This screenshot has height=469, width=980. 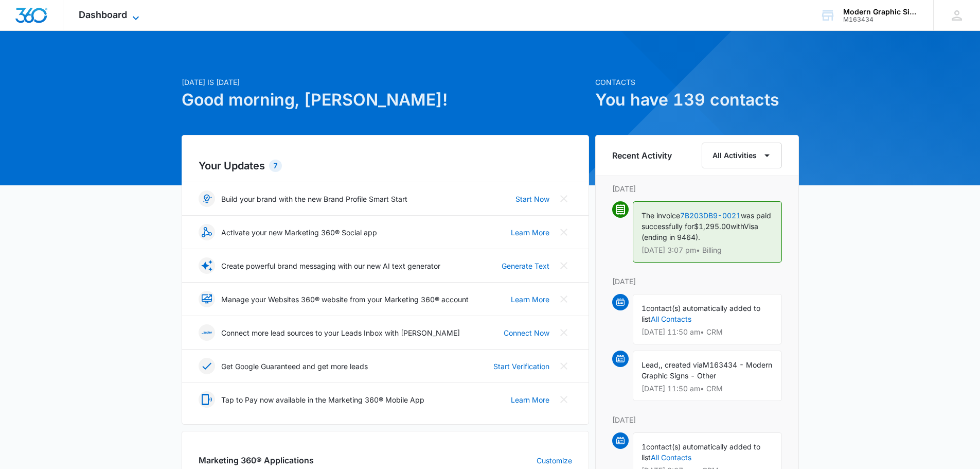 What do you see at coordinates (331, 266) in the screenshot?
I see `p: Create powerful brand messaging with our new AI text generator` at bounding box center [331, 266].